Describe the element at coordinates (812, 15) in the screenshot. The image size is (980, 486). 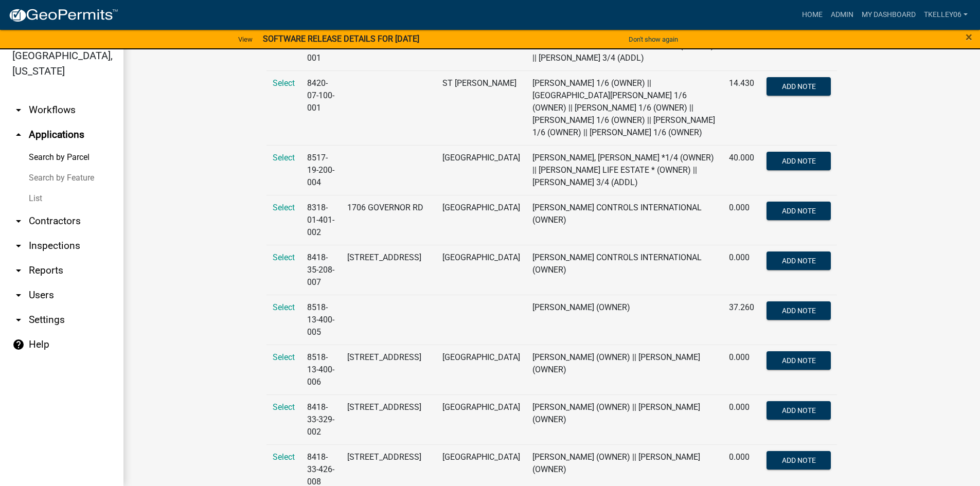
I see `a: Home` at that location.